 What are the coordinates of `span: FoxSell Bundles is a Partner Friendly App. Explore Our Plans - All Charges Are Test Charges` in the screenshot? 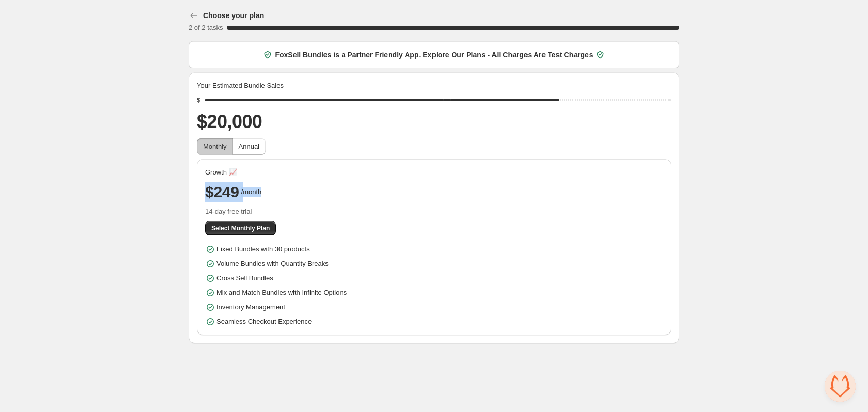 It's located at (434, 55).